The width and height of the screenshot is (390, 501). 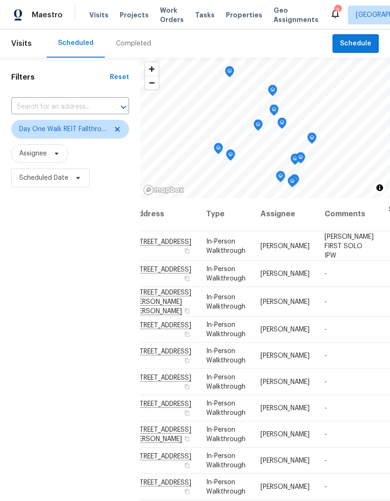 What do you see at coordinates (338, 10) in the screenshot?
I see `div: 5` at bounding box center [338, 10].